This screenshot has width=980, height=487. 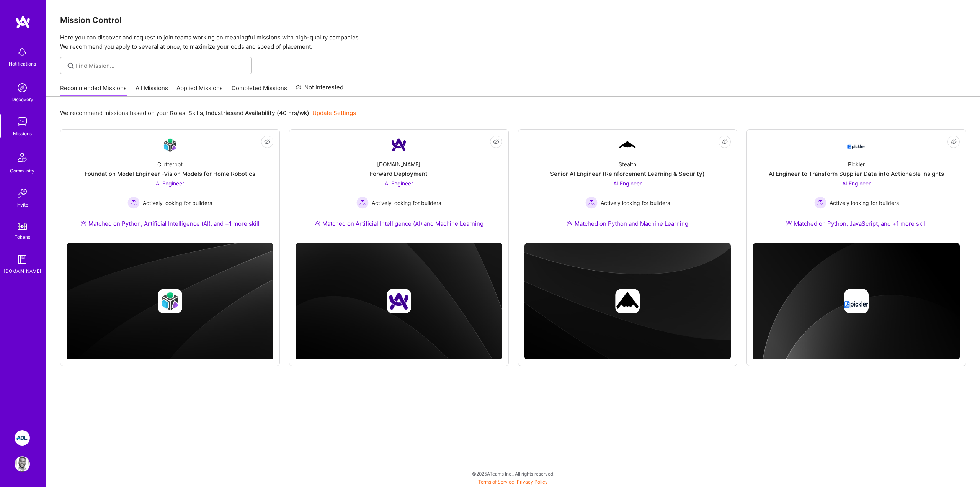 What do you see at coordinates (160, 65) in the screenshot?
I see `input: Find Mission...` at bounding box center [160, 65].